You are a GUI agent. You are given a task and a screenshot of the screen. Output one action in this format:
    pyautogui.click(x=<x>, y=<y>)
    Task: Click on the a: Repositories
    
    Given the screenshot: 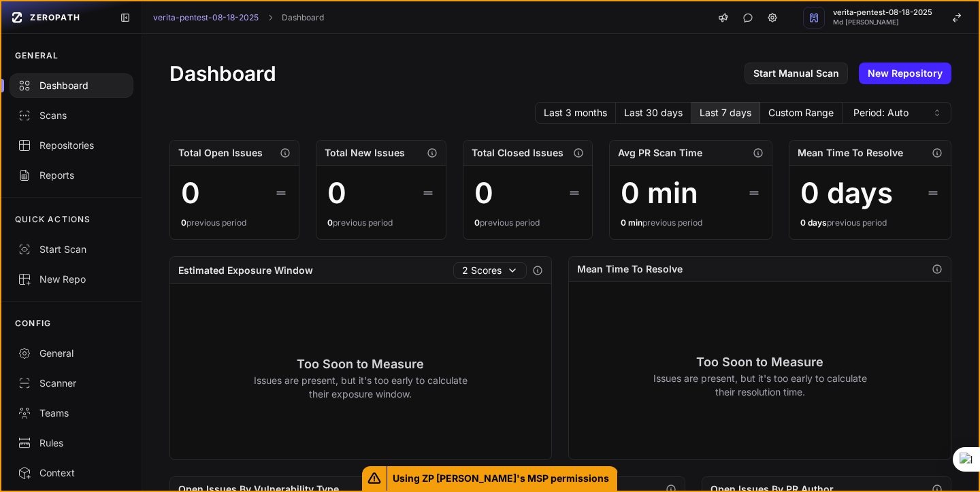 What is the action you would take?
    pyautogui.click(x=71, y=146)
    